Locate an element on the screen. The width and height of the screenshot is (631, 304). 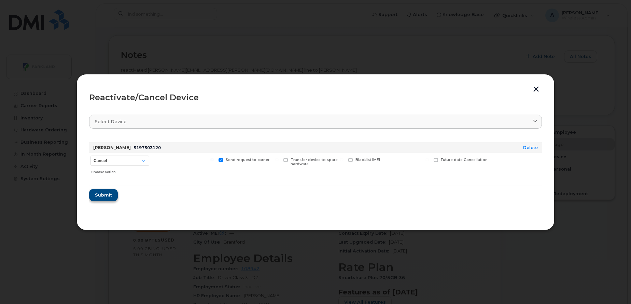
input: Send request to carrier is located at coordinates (212, 160).